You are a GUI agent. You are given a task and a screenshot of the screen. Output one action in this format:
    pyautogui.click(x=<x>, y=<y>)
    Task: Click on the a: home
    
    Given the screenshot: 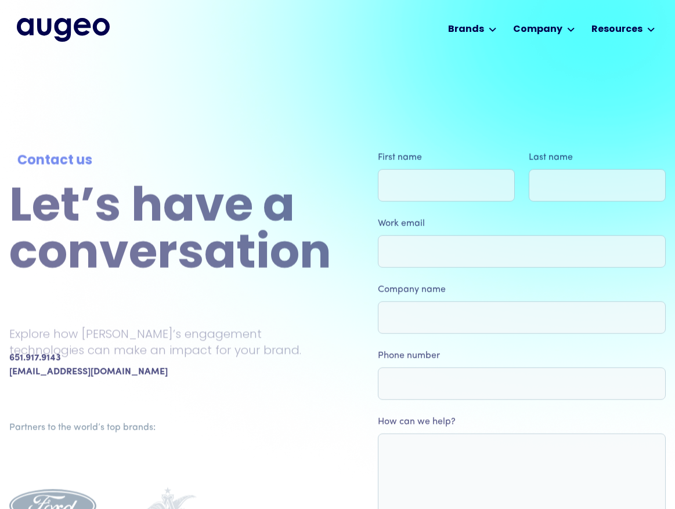 What is the action you would take?
    pyautogui.click(x=63, y=30)
    